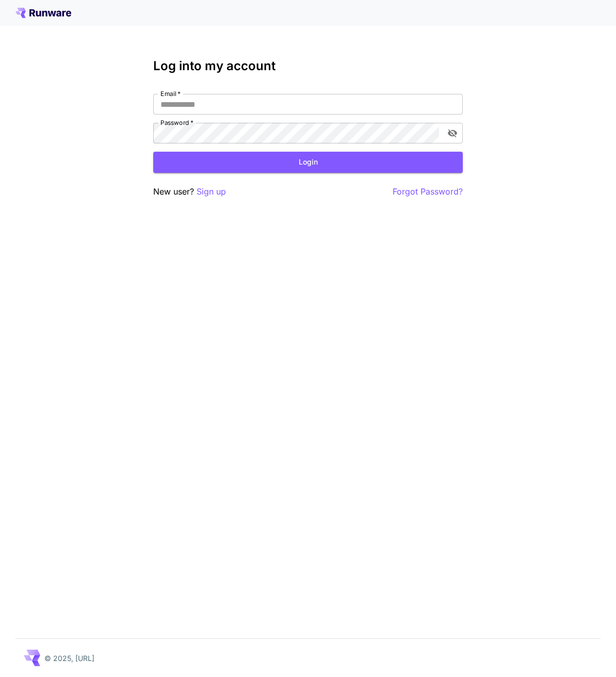  What do you see at coordinates (189, 192) in the screenshot?
I see `p: New user?` at bounding box center [189, 192].